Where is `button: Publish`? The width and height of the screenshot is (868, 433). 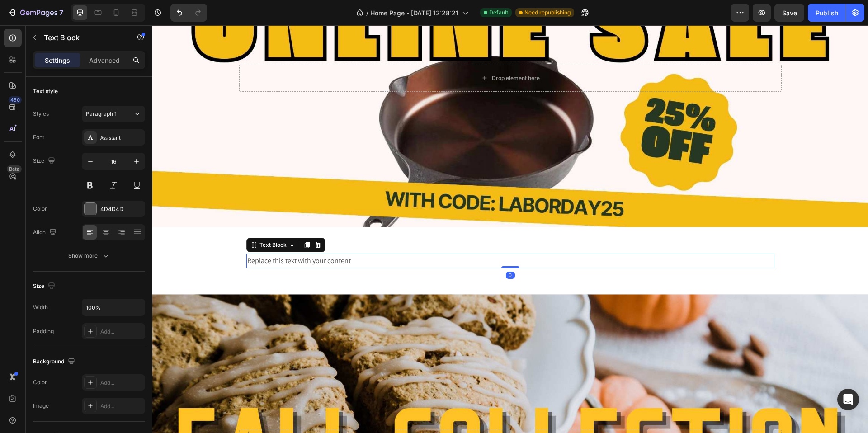
button: Publish is located at coordinates (827, 12).